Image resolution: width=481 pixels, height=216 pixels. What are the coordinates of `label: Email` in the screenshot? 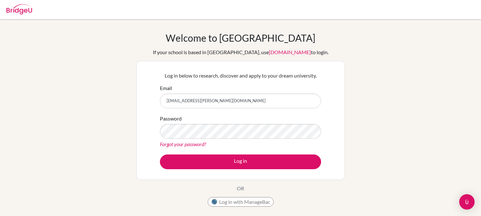 It's located at (166, 88).